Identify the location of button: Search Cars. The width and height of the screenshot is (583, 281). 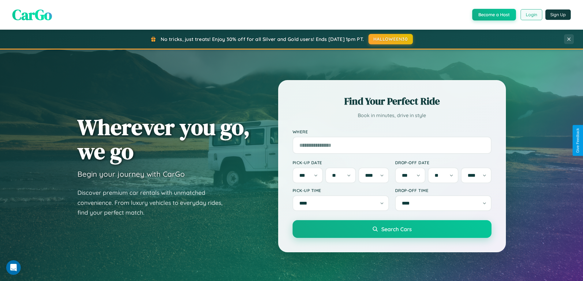
(392, 229).